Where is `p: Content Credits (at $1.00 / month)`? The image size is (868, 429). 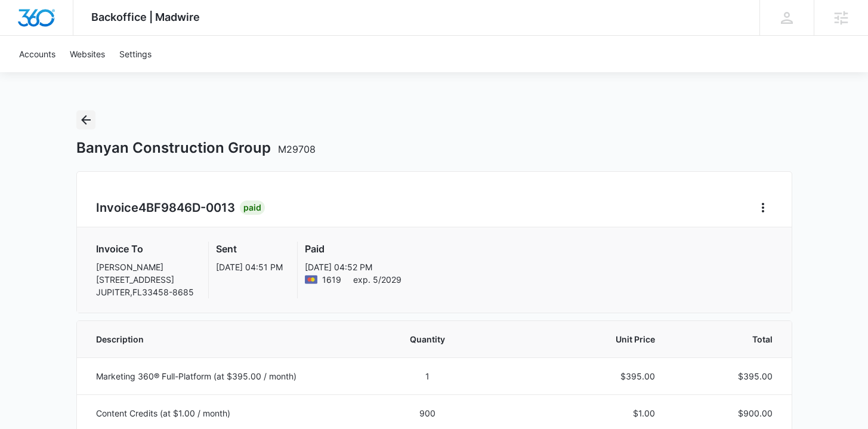 p: Content Credits (at $1.00 / month) is located at coordinates (228, 413).